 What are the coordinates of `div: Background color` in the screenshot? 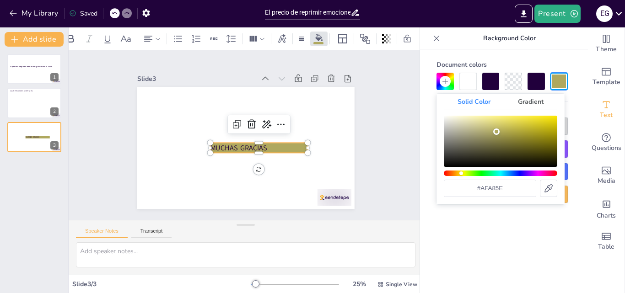 It's located at (319, 38).